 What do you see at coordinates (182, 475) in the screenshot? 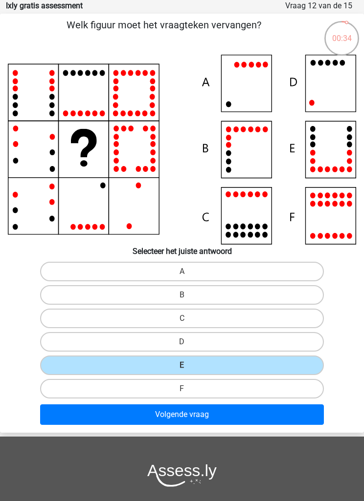
I see `img: Assessly logo` at bounding box center [182, 475].